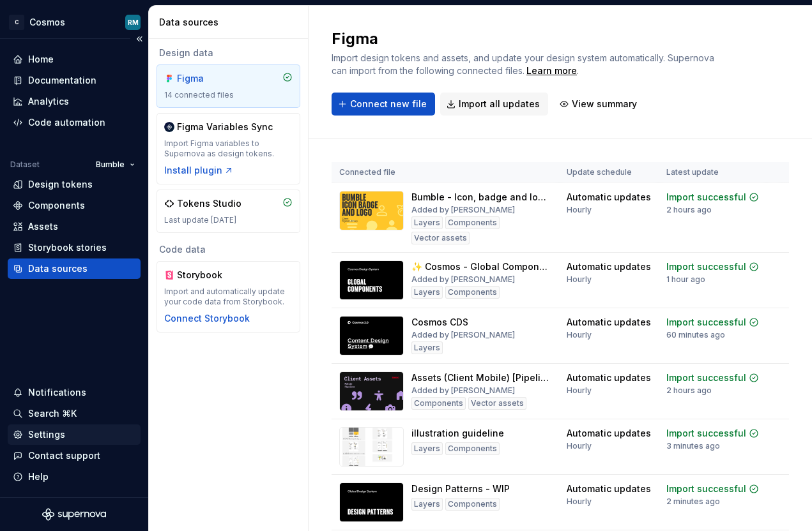  What do you see at coordinates (228, 149) in the screenshot?
I see `div: Import Figma variables to Supernova as design tokens.` at bounding box center [228, 149].